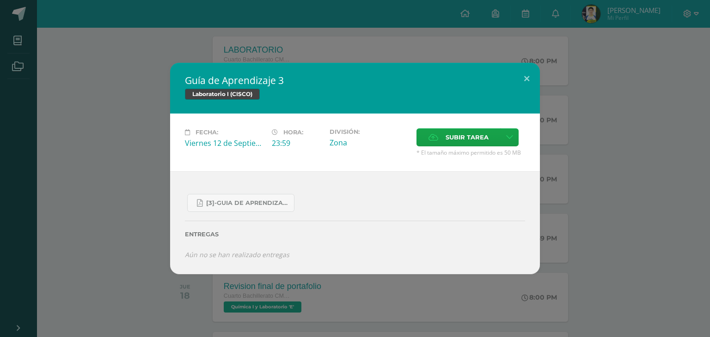  Describe the element at coordinates (207, 132) in the screenshot. I see `span: Fecha:` at that location.